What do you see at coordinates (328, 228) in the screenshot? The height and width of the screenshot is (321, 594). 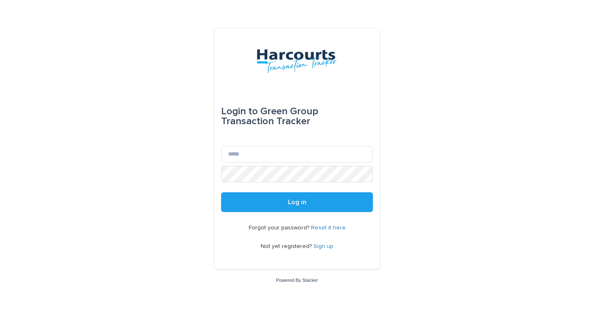 I see `a: Reset it here` at bounding box center [328, 228].